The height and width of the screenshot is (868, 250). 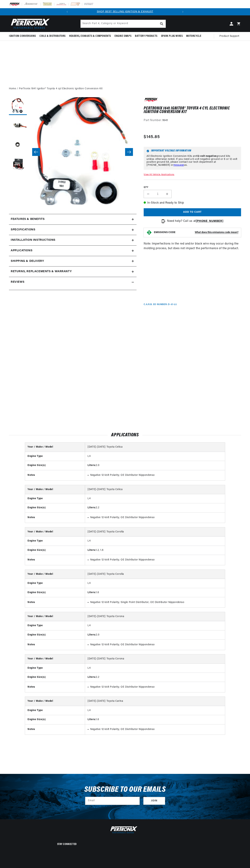 I want to click on h2: Returns, Replacements & Warranty, so click(x=41, y=272).